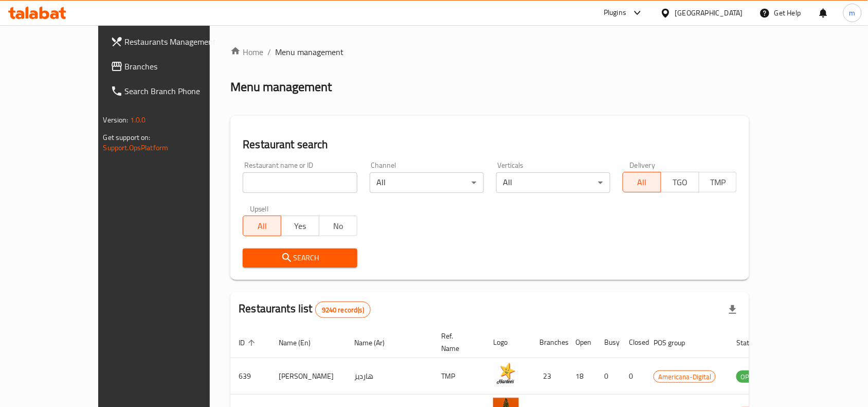 The width and height of the screenshot is (868, 407). Describe the element at coordinates (718, 182) in the screenshot. I see `span: TMP` at that location.